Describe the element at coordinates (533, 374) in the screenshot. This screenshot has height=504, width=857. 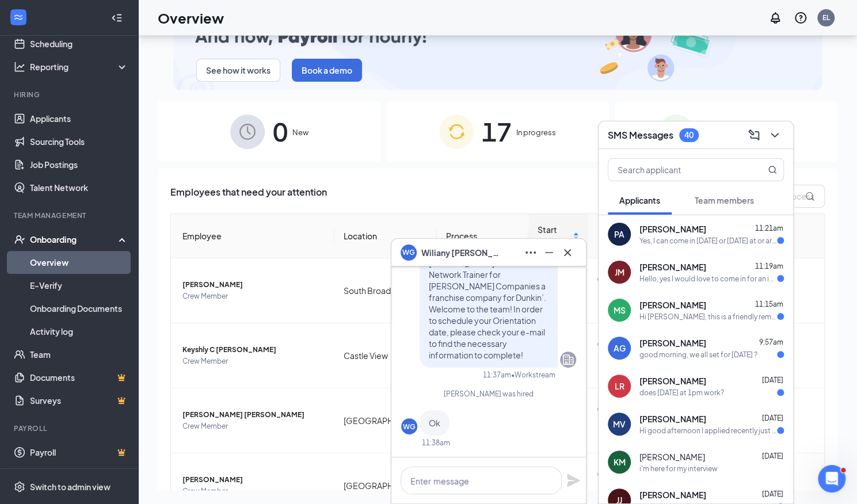
I see `span: • Workstream` at that location.